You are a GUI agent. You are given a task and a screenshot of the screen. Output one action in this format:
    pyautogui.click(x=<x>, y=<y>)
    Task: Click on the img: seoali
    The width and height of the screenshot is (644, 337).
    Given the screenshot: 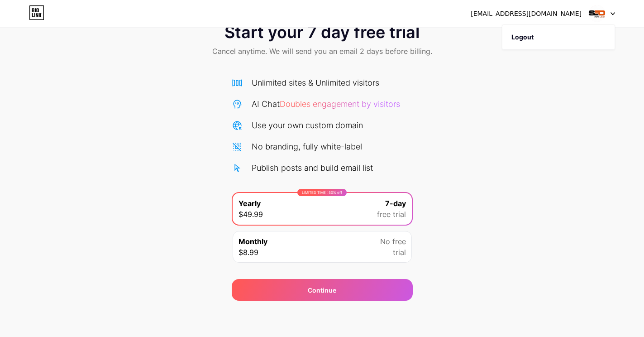 What is the action you would take?
    pyautogui.click(x=597, y=14)
    